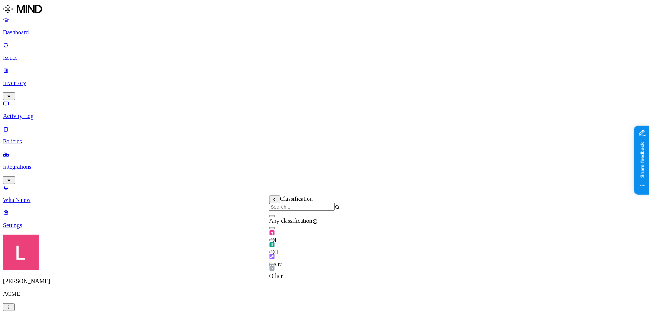 This screenshot has width=649, height=320. Describe the element at coordinates (291, 221) in the screenshot. I see `span: Any classification` at that location.